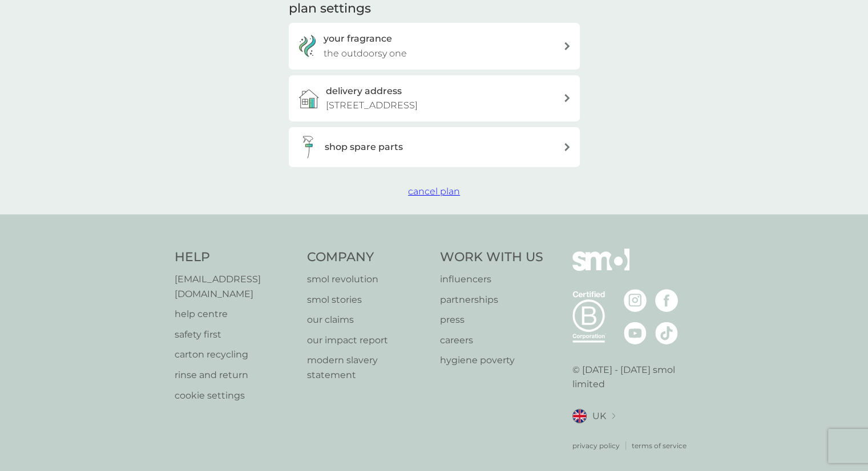 The width and height of the screenshot is (868, 471). What do you see at coordinates (614, 416) in the screenshot?
I see `img: select a new location` at bounding box center [614, 416].